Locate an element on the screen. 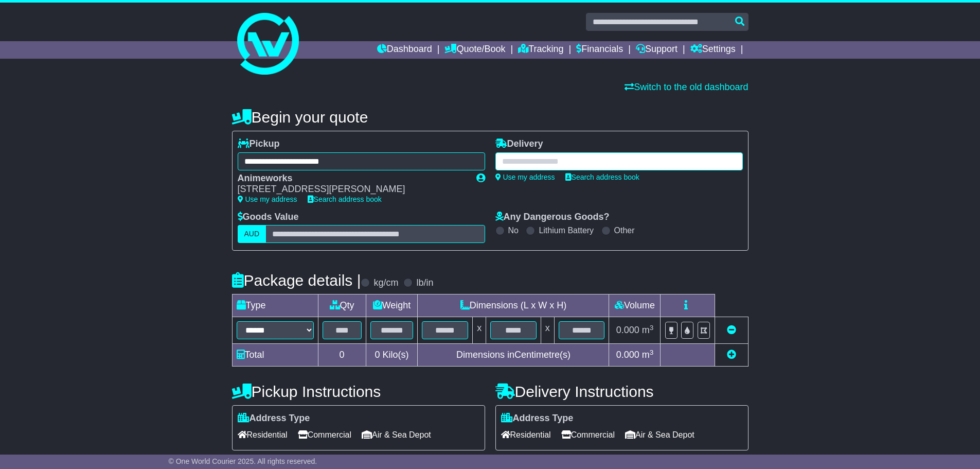 The width and height of the screenshot is (980, 469). label: AUD is located at coordinates (252, 234).